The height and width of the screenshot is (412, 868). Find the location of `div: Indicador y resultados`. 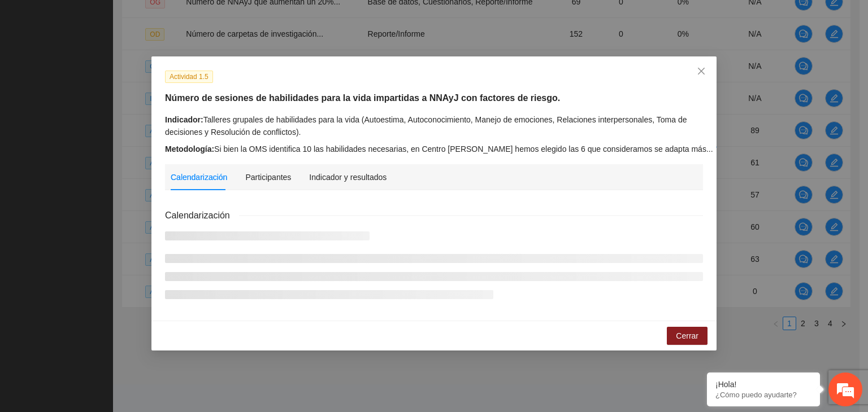

div: Indicador y resultados is located at coordinates (348, 177).